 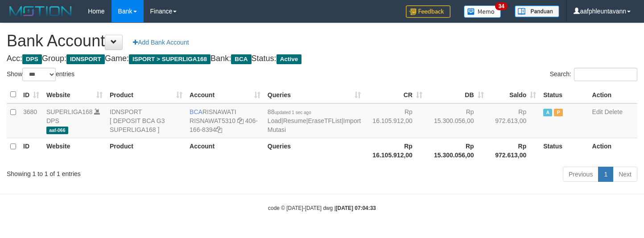 I want to click on td: IDNSPORT [ DEPOSIT BCA G3 SUPERLIGA168 ], so click(x=146, y=121).